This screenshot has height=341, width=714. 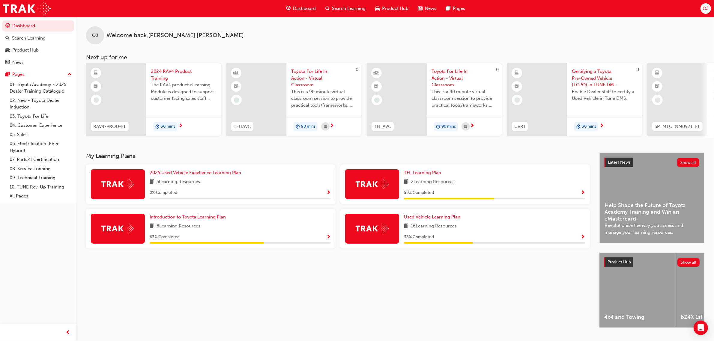 I want to click on a: 08. Service Training, so click(x=41, y=169).